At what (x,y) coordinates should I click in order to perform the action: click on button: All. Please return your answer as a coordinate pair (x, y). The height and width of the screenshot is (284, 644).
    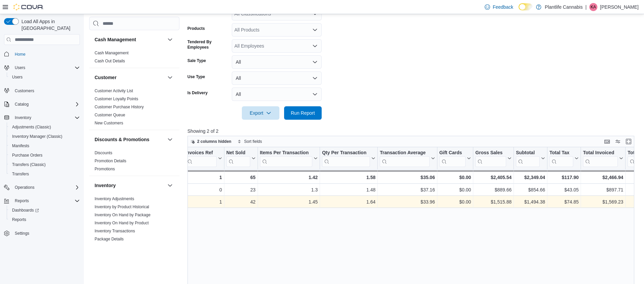
    Looking at the image, I should click on (277, 78).